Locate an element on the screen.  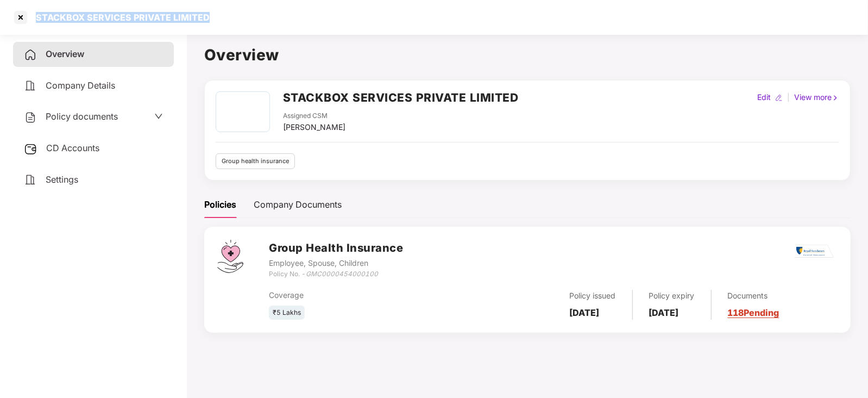
div: ₹5 Lakhs is located at coordinates (287, 312).